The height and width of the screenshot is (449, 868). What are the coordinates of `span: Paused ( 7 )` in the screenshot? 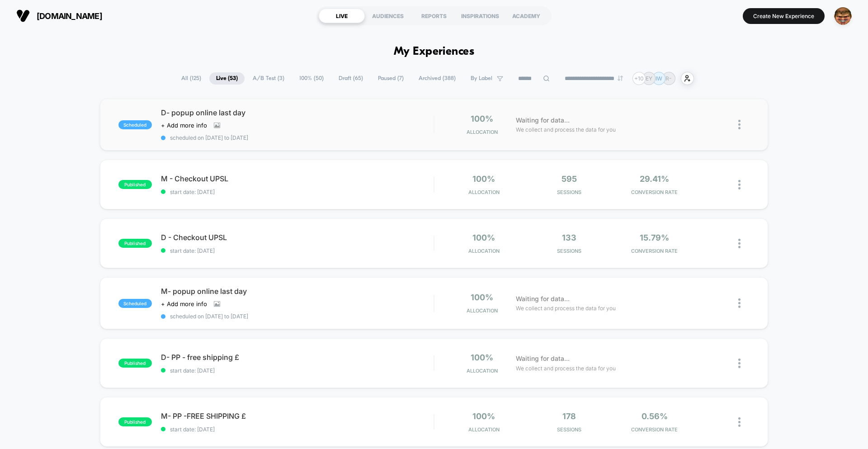 It's located at (391, 78).